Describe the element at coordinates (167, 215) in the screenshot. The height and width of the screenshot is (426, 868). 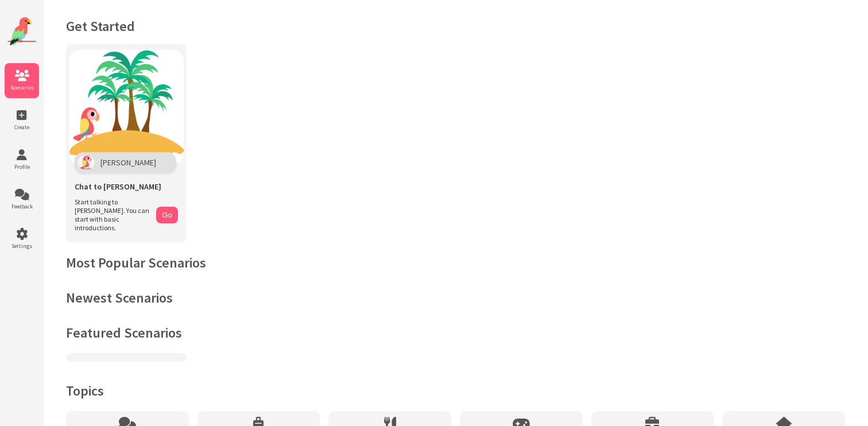
I see `button: Go` at that location.